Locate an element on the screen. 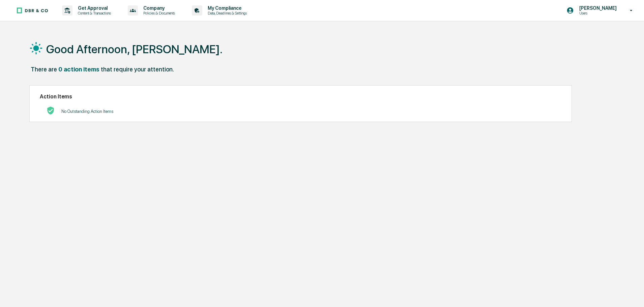  p: Get Approval is located at coordinates (94, 8).